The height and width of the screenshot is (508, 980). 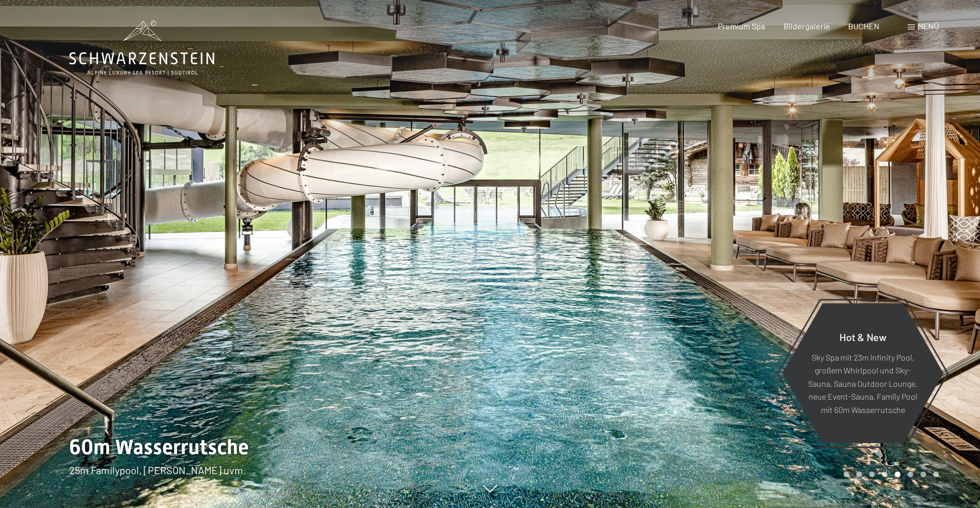 What do you see at coordinates (923, 474) in the screenshot?
I see `div: Carousel Page 7` at bounding box center [923, 474].